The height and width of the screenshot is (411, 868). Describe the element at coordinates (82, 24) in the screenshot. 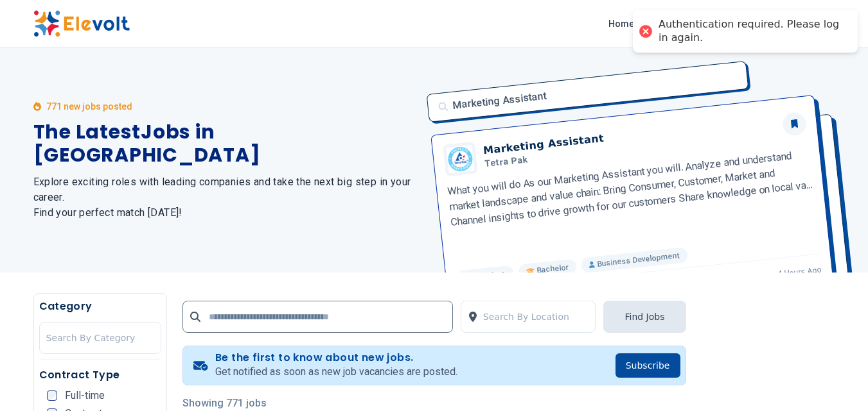

I see `img: Elevolt` at that location.